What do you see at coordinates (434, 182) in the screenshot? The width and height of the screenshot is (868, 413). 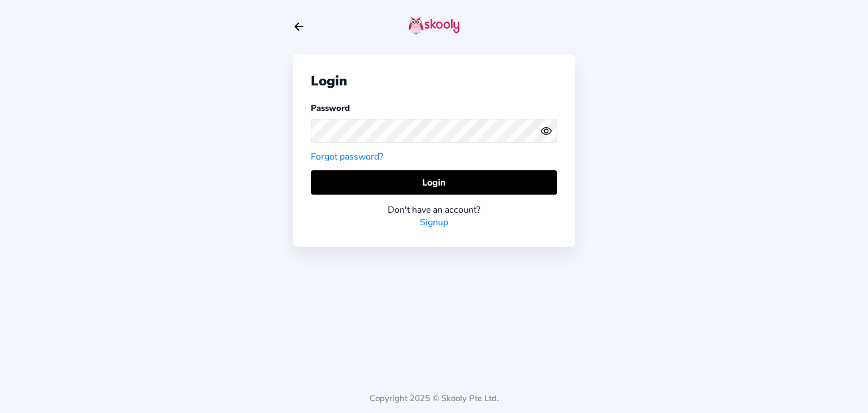 I see `button: Login` at bounding box center [434, 182].